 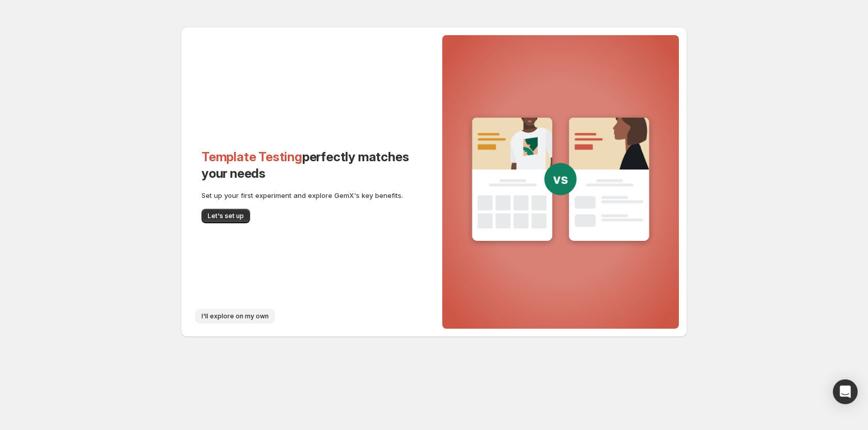 What do you see at coordinates (845, 392) in the screenshot?
I see `div: Open Intercom Messenger` at bounding box center [845, 392].